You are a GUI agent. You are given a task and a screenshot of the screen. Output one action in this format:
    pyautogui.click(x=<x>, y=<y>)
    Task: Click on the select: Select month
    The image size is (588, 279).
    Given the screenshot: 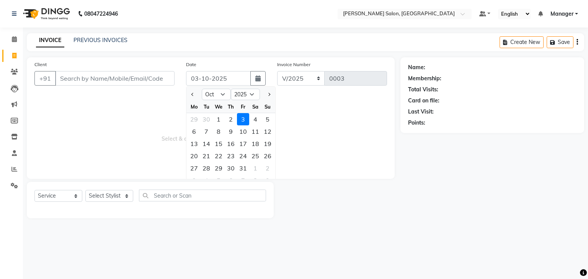 What is the action you would take?
    pyautogui.click(x=216, y=95)
    